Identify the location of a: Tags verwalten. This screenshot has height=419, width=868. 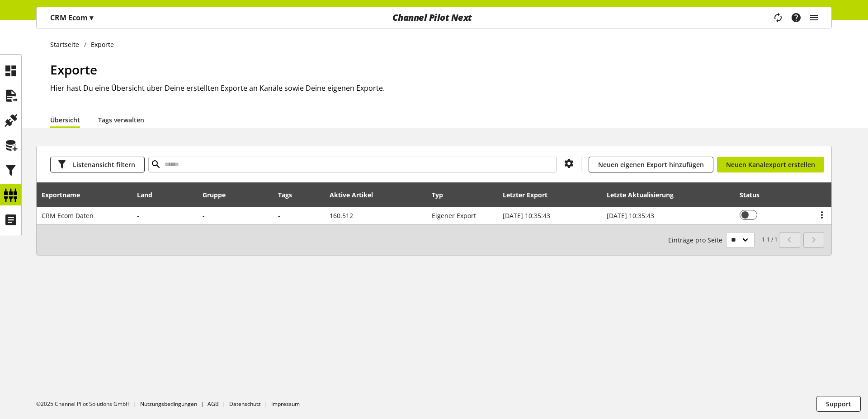
(121, 120).